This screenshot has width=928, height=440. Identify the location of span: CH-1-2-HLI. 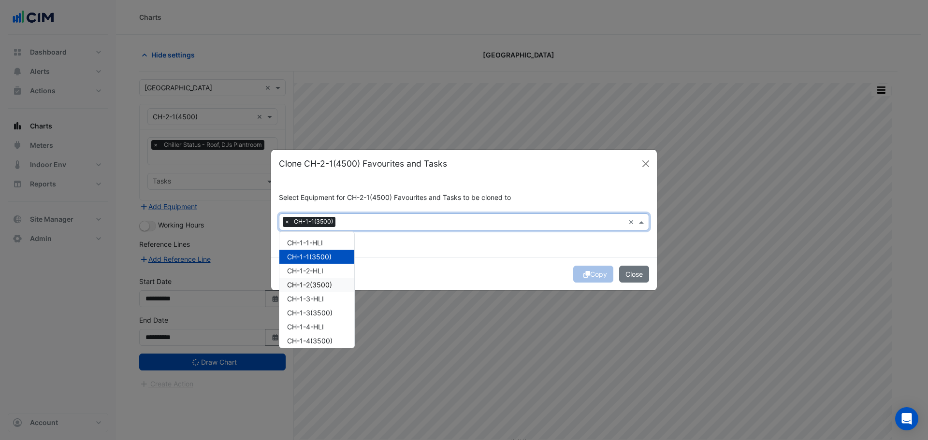
(305, 271).